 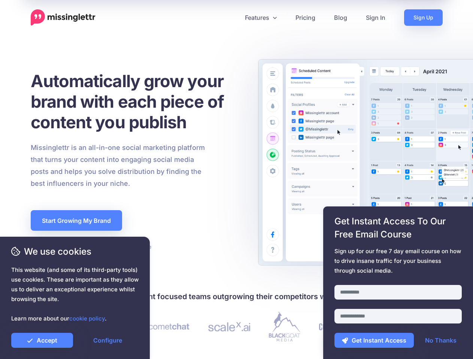 I want to click on h1: Automatically grow your brand with each piece of content you publish, so click(x=136, y=101).